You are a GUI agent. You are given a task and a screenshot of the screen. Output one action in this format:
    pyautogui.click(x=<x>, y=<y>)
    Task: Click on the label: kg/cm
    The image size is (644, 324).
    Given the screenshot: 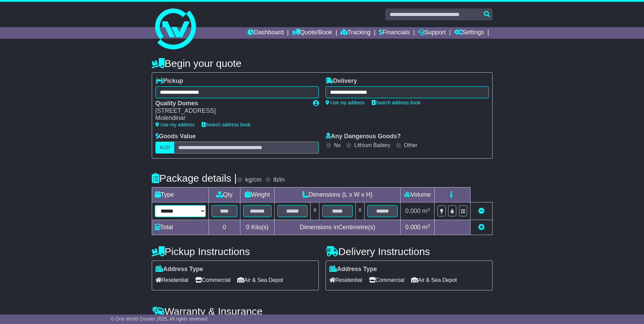 What is the action you would take?
    pyautogui.click(x=253, y=180)
    